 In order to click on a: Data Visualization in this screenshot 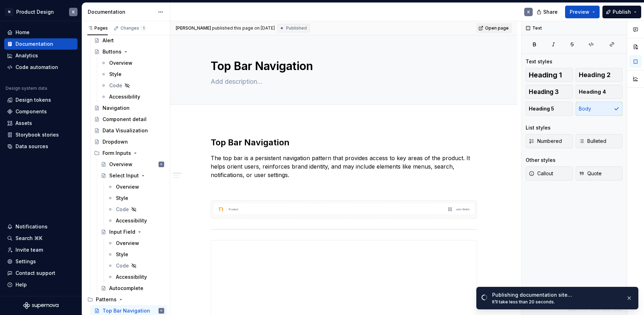, I will do `click(129, 131)`.